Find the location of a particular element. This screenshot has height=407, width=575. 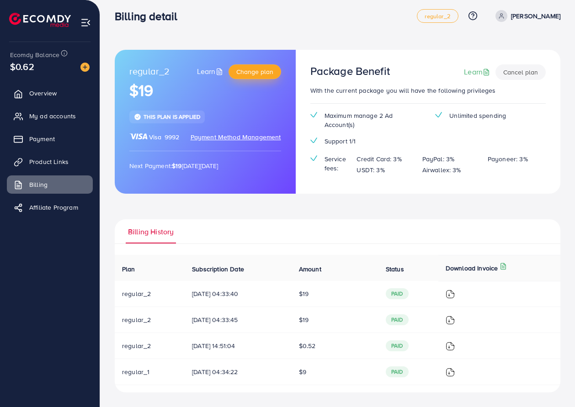

span: Product Links is located at coordinates (49, 162).